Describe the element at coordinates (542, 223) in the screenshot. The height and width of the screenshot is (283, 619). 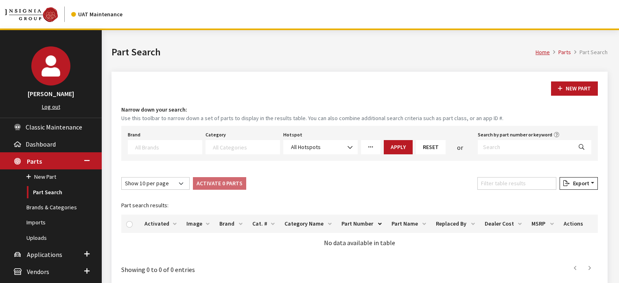
I see `th: MSRP: activate to sort column ascending` at that location.